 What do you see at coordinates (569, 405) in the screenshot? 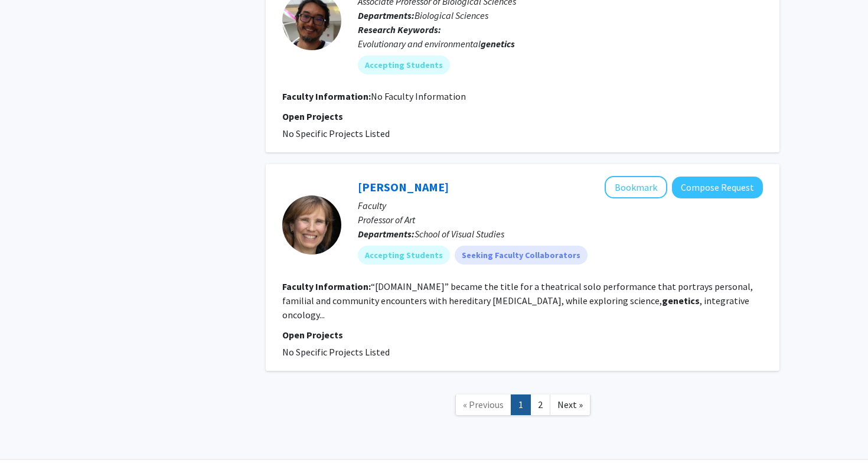
I see `span: Next »` at bounding box center [569, 405].